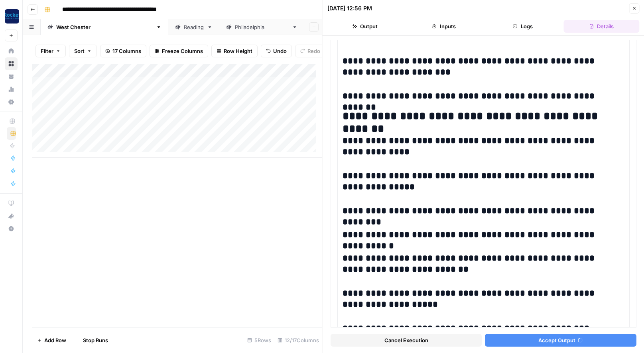 Image resolution: width=644 pixels, height=353 pixels. I want to click on button: Workspace: Rocket Pilots, so click(12, 17).